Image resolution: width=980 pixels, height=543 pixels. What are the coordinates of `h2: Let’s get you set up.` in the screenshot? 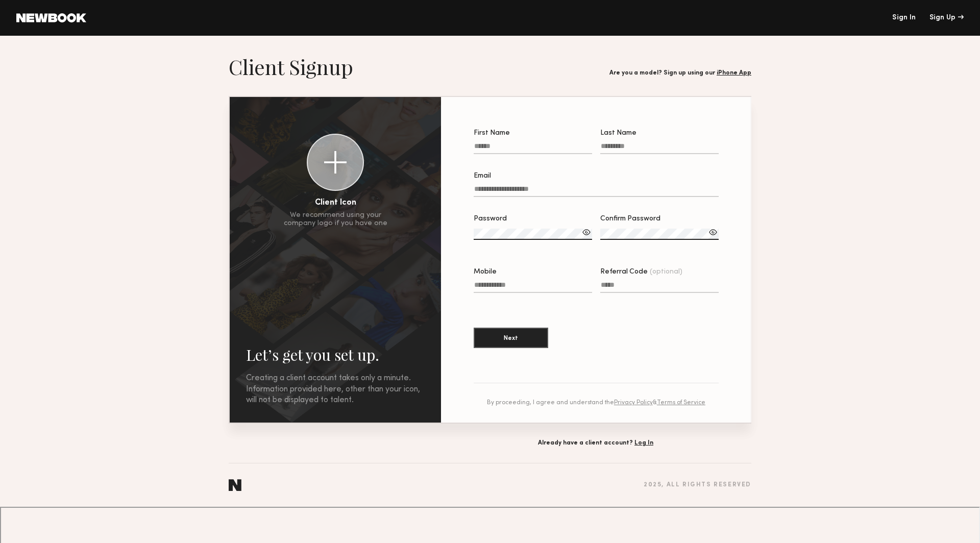 It's located at (335, 354).